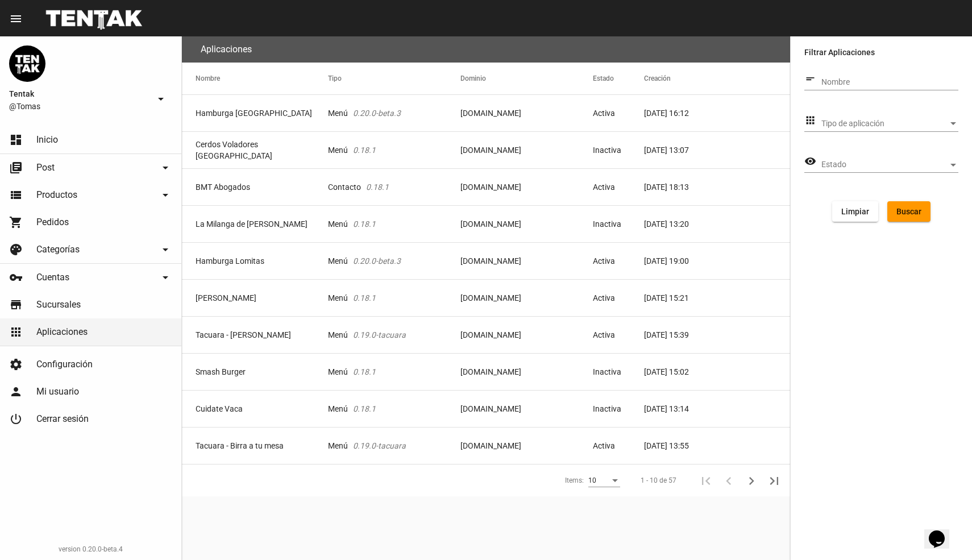  Describe the element at coordinates (255, 187) in the screenshot. I see `mat-cell: BMT Abogados` at that location.